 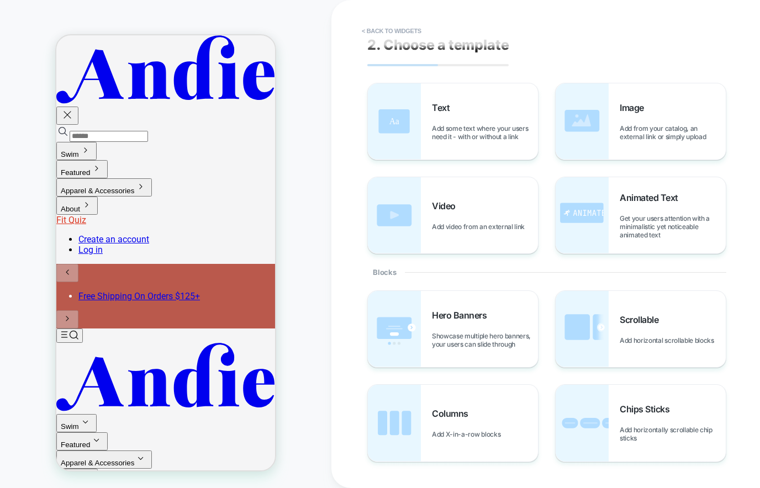 I want to click on div: Blocks, so click(x=547, y=272).